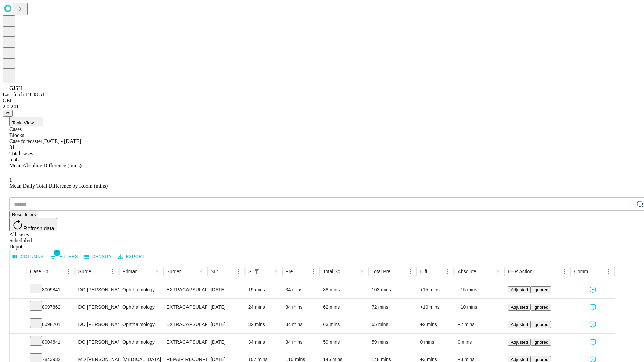  What do you see at coordinates (88, 271) in the screenshot?
I see `div: Surgeon Name` at bounding box center [88, 271].